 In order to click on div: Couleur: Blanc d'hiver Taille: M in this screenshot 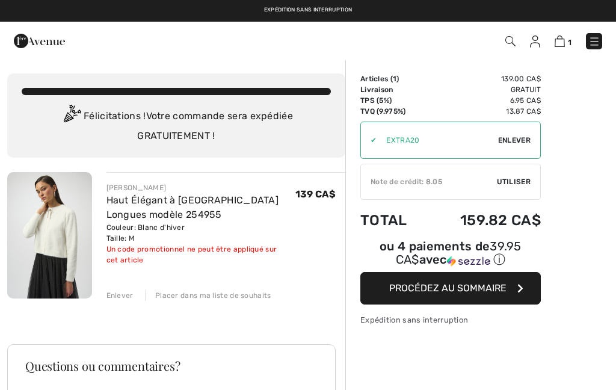, I will do `click(201, 233)`.